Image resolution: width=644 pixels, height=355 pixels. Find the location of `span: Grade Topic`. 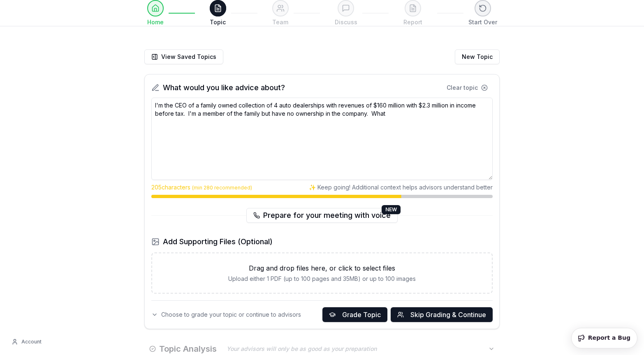

span: Grade Topic is located at coordinates (362, 314).